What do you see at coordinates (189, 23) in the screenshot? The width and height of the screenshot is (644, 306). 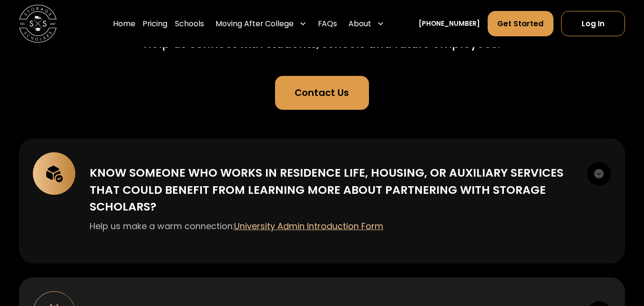 I see `a: Schools` at bounding box center [189, 23].